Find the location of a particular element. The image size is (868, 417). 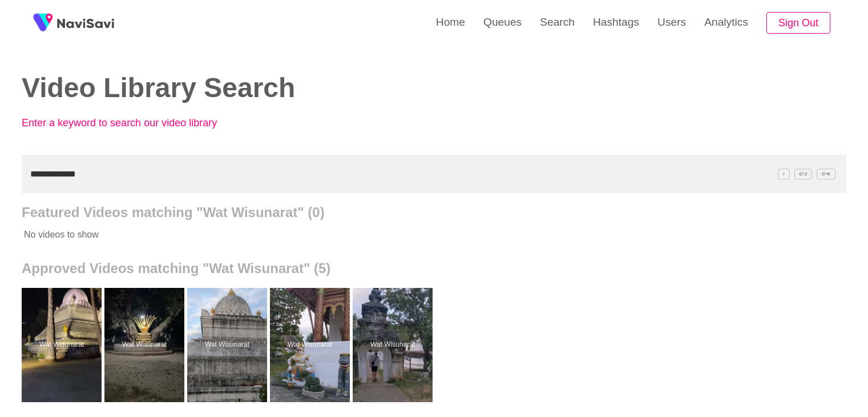

span: C^J is located at coordinates (804, 174).